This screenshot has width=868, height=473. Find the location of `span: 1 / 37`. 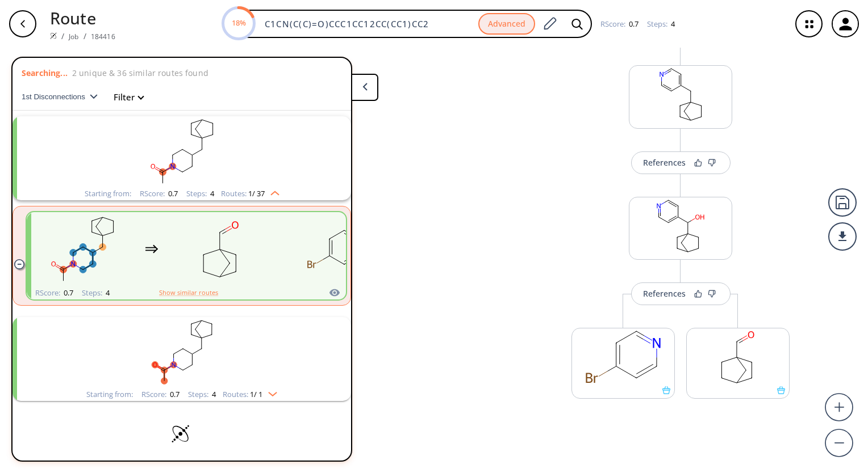

span: 1 / 37 is located at coordinates (257, 194).